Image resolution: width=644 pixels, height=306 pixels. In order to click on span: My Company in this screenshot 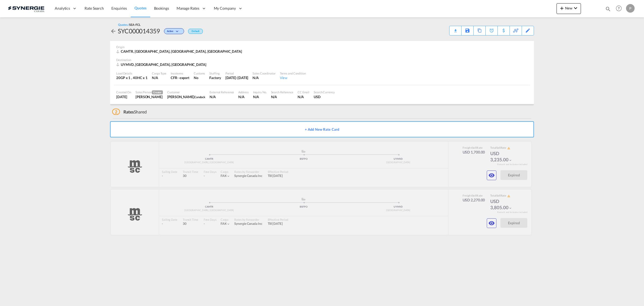, I will do `click(225, 8)`.